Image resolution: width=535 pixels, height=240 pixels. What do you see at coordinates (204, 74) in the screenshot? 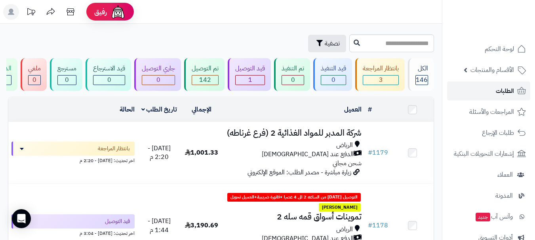
I see `a: تم التوصيل 142` at bounding box center [204, 74].